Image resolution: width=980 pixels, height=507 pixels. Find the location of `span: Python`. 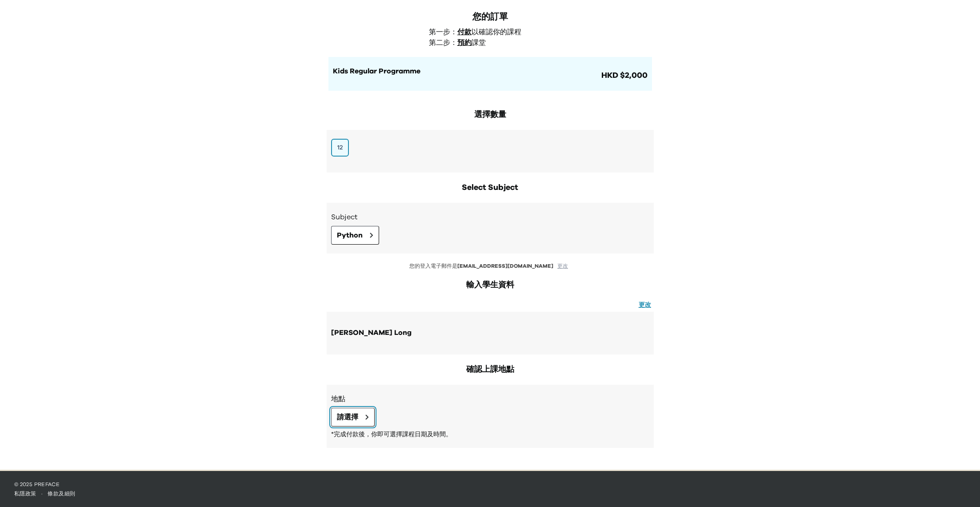

span: Python is located at coordinates (350, 235).